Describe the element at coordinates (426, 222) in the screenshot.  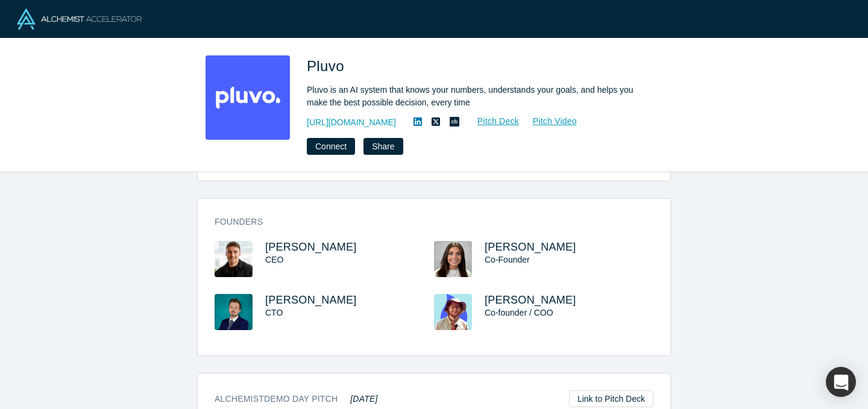
I see `h3: Founders` at that location.